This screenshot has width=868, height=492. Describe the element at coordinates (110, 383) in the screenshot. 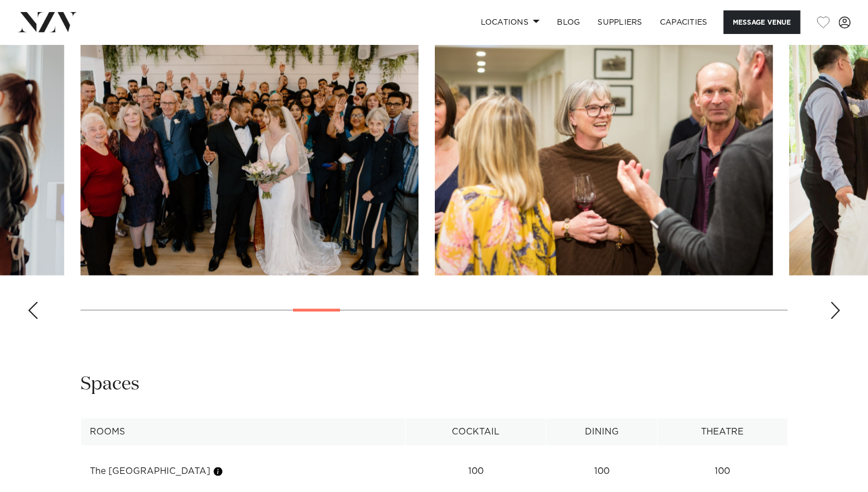

I see `h2: Spaces` at that location.